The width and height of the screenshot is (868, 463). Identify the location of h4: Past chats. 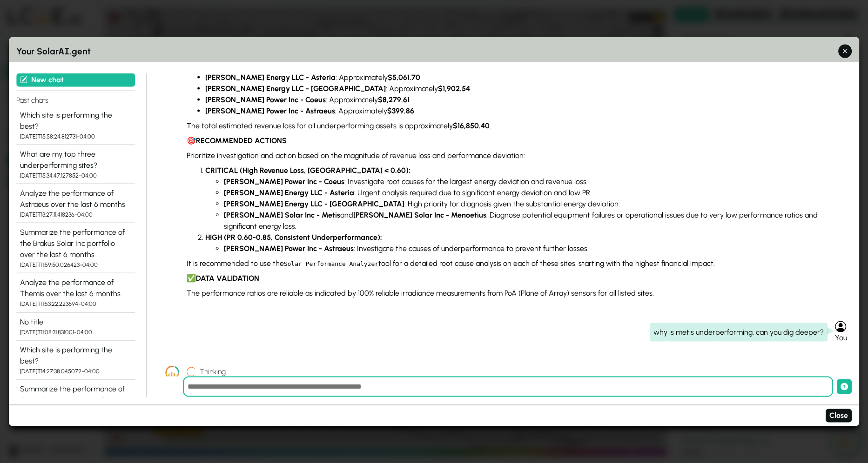
(75, 97).